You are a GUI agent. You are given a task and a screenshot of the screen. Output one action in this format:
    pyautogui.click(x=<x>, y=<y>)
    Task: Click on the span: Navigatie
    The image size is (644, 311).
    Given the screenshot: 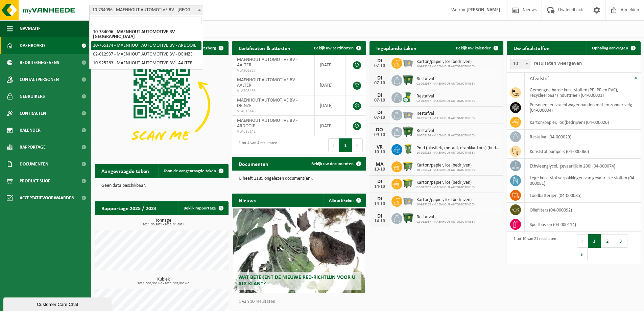 What is the action you would take?
    pyautogui.click(x=30, y=29)
    